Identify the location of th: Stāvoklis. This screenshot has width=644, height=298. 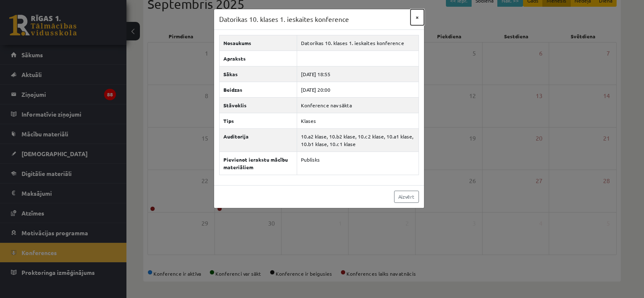
(258, 105).